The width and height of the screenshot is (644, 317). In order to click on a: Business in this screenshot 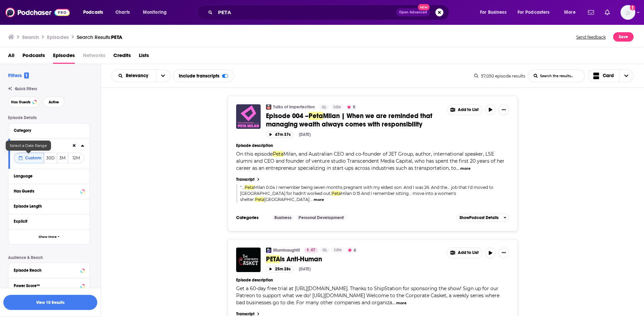, I will do `click(283, 217)`.